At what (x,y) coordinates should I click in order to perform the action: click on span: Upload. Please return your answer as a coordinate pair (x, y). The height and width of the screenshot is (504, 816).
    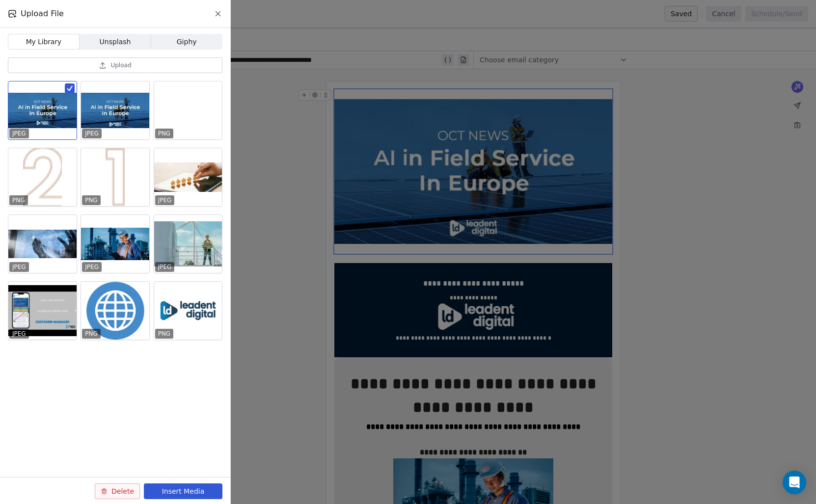
    Looking at the image, I should click on (121, 65).